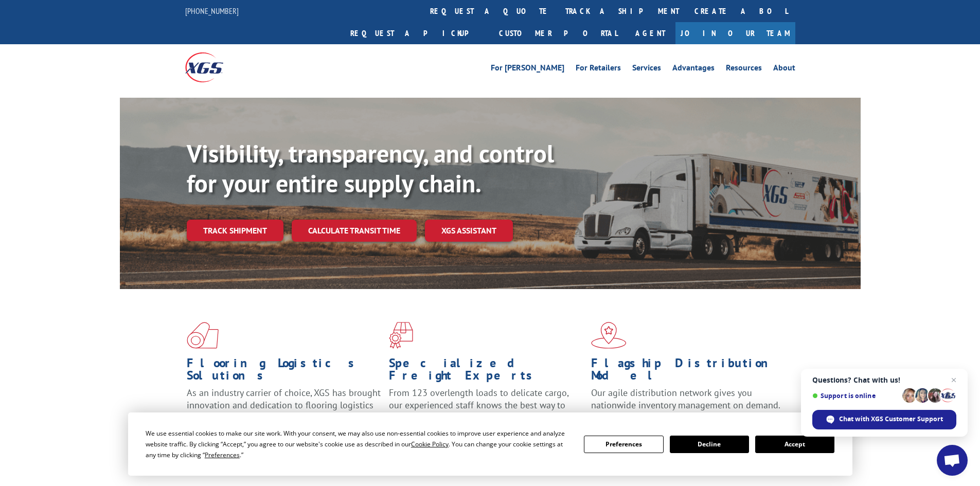 Image resolution: width=980 pixels, height=486 pixels. Describe the element at coordinates (416, 33) in the screenshot. I see `a: Request a pickup` at that location.